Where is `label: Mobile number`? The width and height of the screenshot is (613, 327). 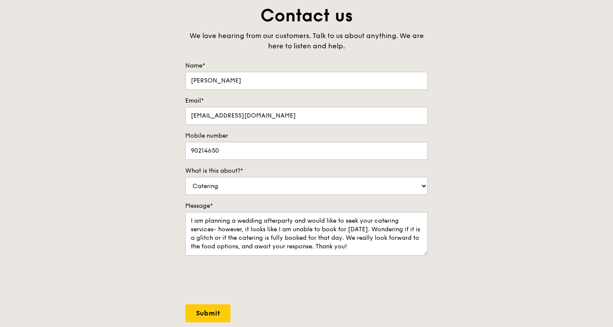
label: Mobile number is located at coordinates (307, 136).